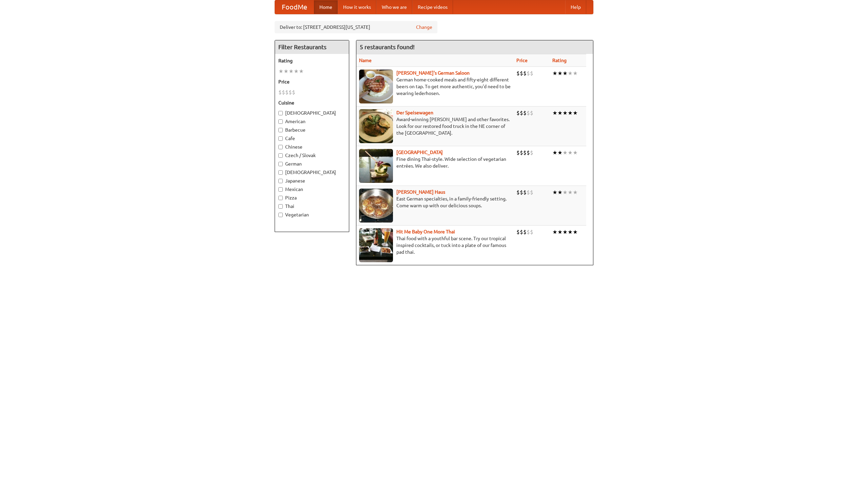 The width and height of the screenshot is (868, 480). Describe the element at coordinates (376, 245) in the screenshot. I see `img: babythai.jpg` at that location.